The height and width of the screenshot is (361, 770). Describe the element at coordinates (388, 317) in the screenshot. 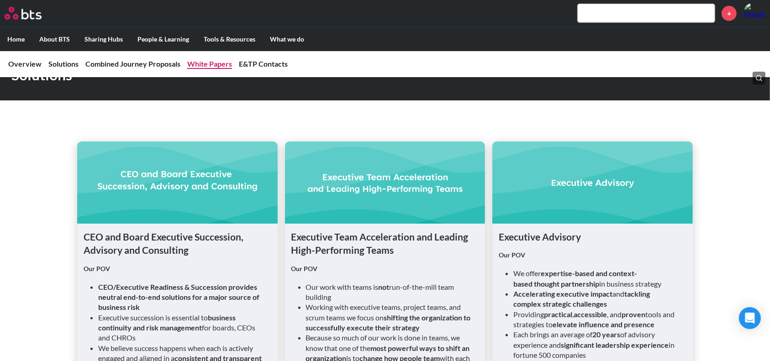

I see `li: Working with executive teams, project teams, and scrum teams we focus on` at that location.